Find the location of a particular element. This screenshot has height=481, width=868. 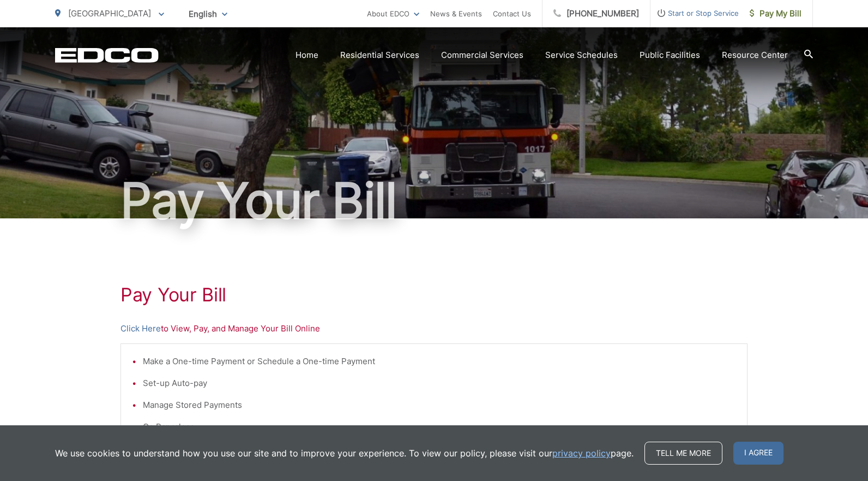

a: Service Schedules is located at coordinates (581, 55).